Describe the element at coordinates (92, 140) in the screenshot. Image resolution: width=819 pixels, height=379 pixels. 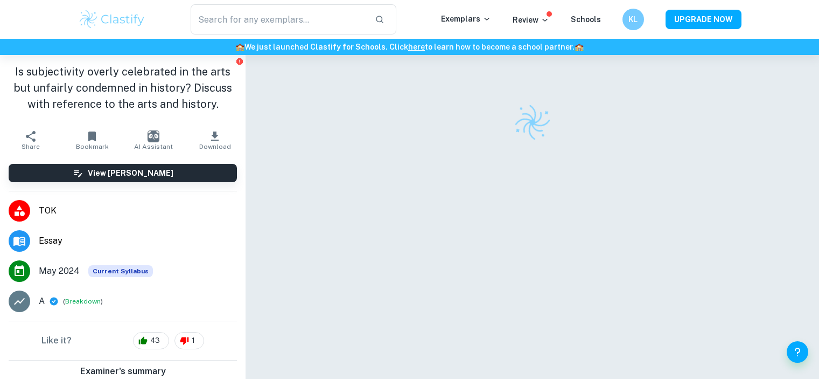
I see `button: Bookmark` at that location.